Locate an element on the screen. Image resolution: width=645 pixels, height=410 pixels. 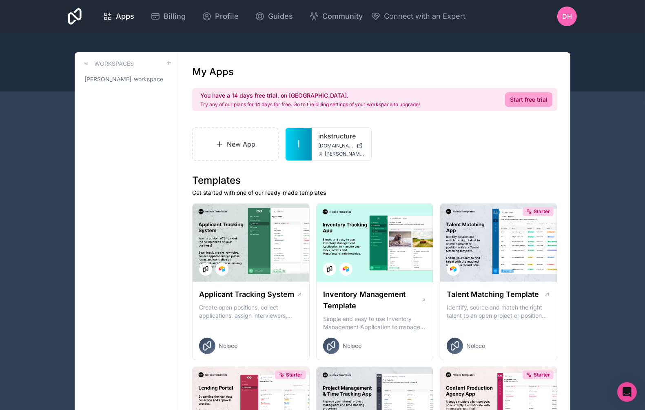
p: Simple and easy to use Inventory Management Application to manage your stock, orders and Manufact... is located at coordinates (375, 323).